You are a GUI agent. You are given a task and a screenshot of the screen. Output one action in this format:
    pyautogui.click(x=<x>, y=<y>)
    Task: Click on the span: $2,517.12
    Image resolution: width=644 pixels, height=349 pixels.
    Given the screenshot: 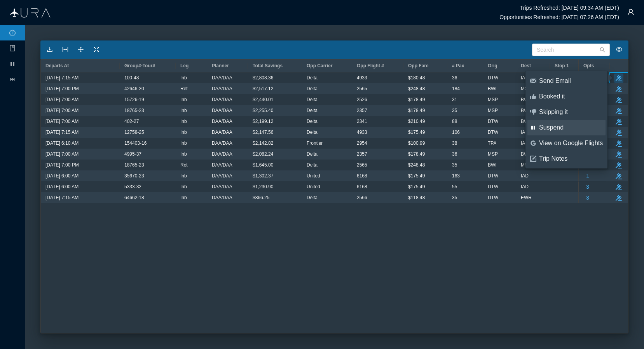 What is the action you would take?
    pyautogui.click(x=263, y=89)
    